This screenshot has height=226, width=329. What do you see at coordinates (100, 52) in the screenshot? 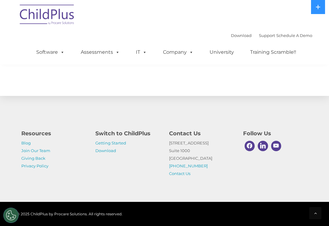
I see `a: Assessments` at bounding box center [100, 52].